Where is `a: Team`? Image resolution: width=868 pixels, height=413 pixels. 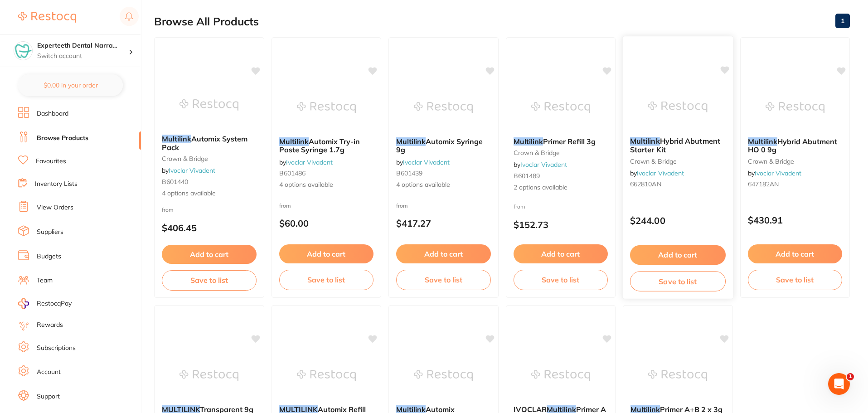
a: Team is located at coordinates (44, 281).